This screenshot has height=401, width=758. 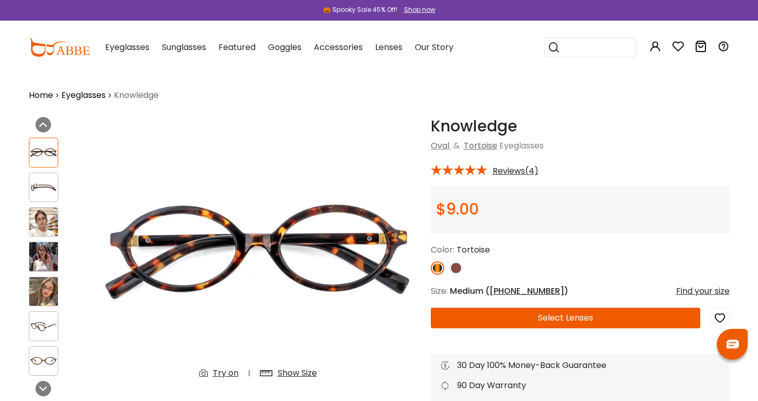 I want to click on span: Featured, so click(x=237, y=47).